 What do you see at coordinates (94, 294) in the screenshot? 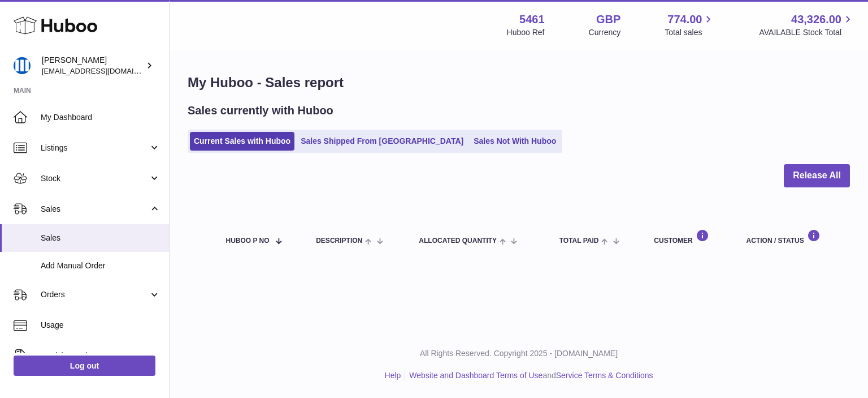
I see `span: Orders` at bounding box center [94, 294].